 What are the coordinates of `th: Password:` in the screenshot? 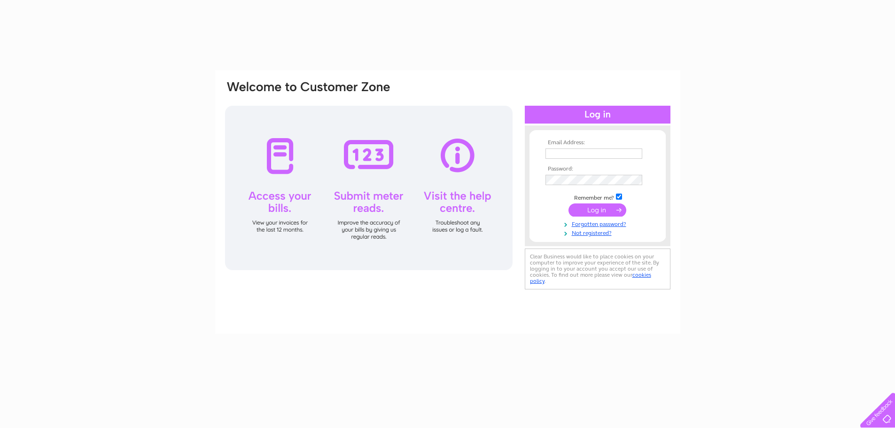 It's located at (598, 169).